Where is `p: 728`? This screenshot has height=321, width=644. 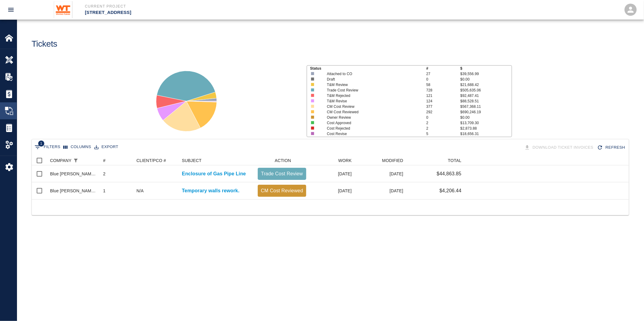 p: 728 is located at coordinates (444, 90).